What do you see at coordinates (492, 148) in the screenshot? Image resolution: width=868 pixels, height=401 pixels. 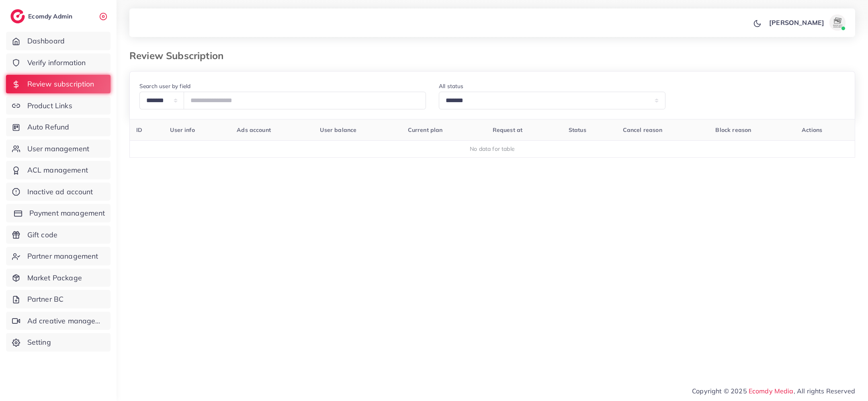 I see `div: No data for table` at bounding box center [492, 148].